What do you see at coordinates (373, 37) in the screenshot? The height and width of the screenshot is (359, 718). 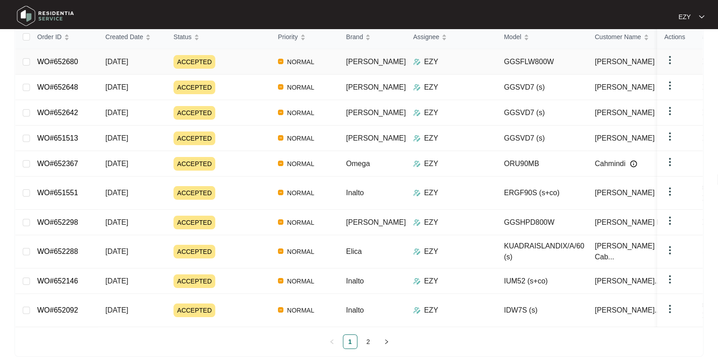 I see `th: Brand` at bounding box center [373, 37].